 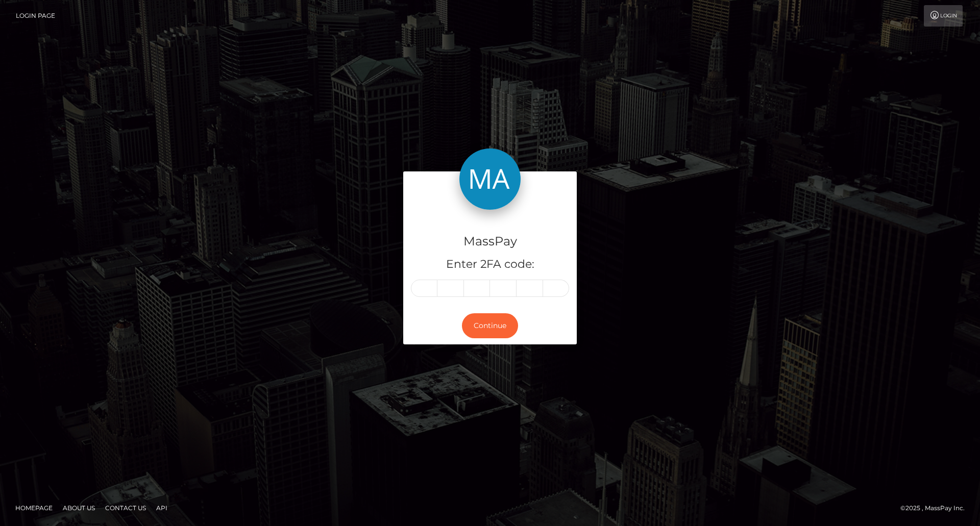 I want to click on a: Homepage, so click(x=34, y=508).